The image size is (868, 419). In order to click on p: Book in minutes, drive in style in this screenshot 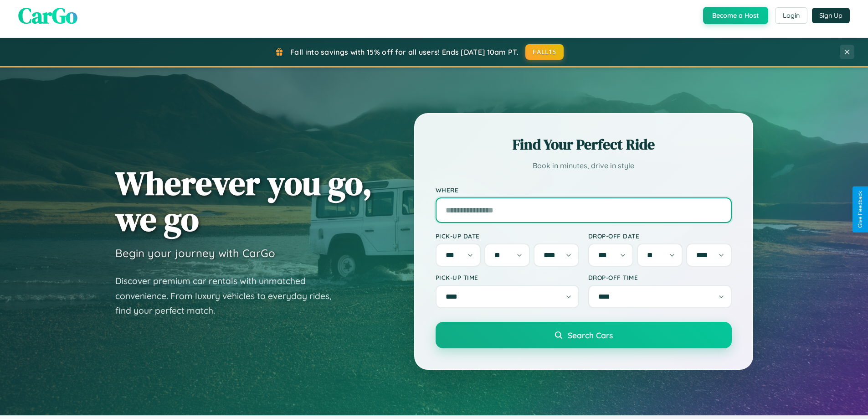, I will do `click(583, 166)`.